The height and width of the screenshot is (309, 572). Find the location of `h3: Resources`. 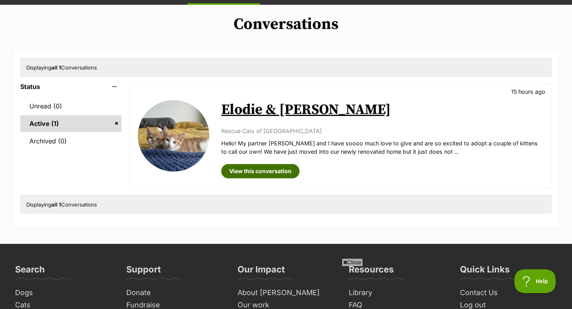

h3: Resources is located at coordinates (371, 272).